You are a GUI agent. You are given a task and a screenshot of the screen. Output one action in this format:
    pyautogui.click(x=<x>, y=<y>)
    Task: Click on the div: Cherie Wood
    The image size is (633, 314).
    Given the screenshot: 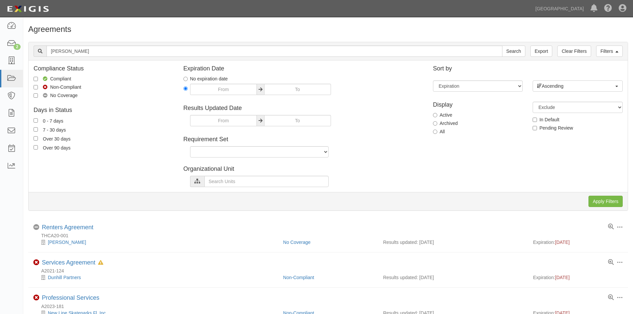 What is the action you would take?
    pyautogui.click(x=155, y=242)
    